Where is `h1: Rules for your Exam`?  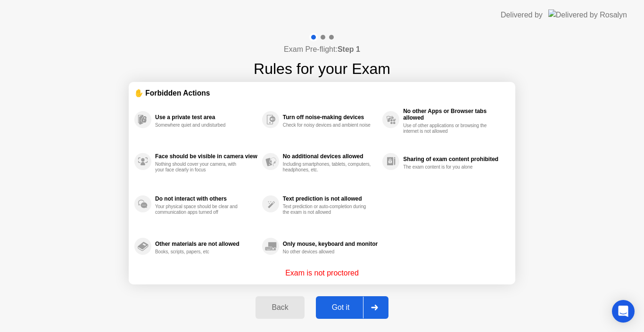 h1: Rules for your Exam is located at coordinates (322, 69).